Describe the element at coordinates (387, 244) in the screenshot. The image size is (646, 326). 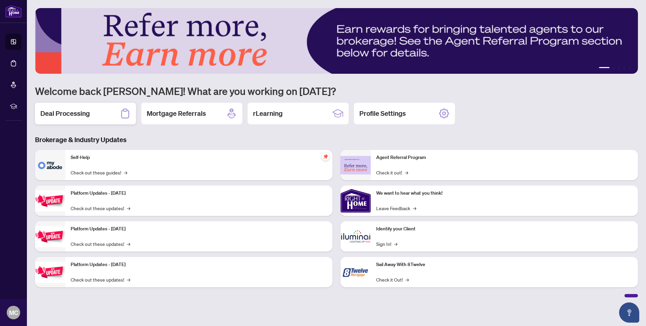
I see `a: Sign In!→` at that location.